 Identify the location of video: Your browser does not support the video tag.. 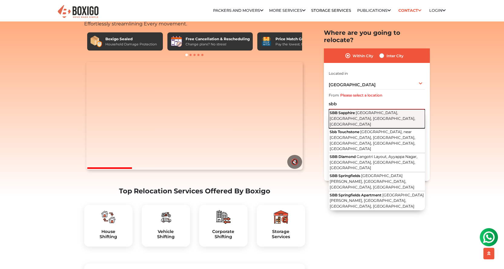
(194, 116).